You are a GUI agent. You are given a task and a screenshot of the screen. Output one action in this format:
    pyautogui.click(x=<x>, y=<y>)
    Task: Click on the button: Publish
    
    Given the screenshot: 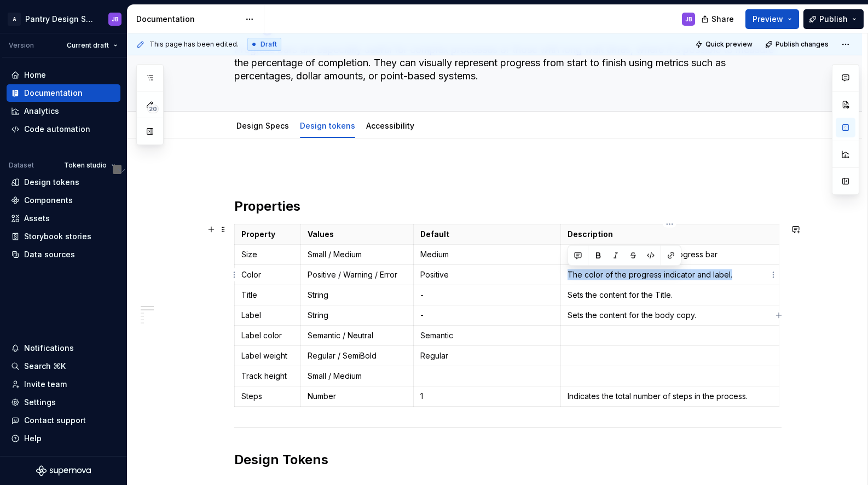 What is the action you would take?
    pyautogui.click(x=833, y=20)
    